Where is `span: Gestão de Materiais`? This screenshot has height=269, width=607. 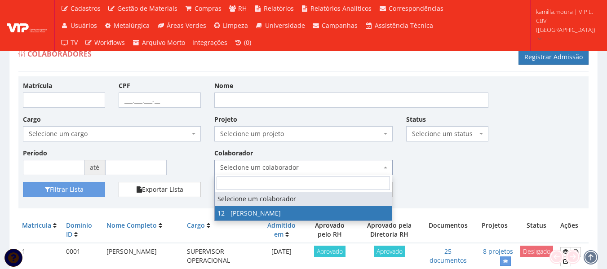
span: Gestão de Materiais is located at coordinates (147, 8).